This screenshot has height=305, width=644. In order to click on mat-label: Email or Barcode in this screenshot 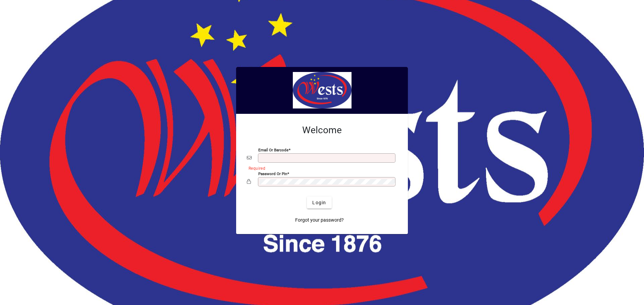, I will do `click(273, 150)`.